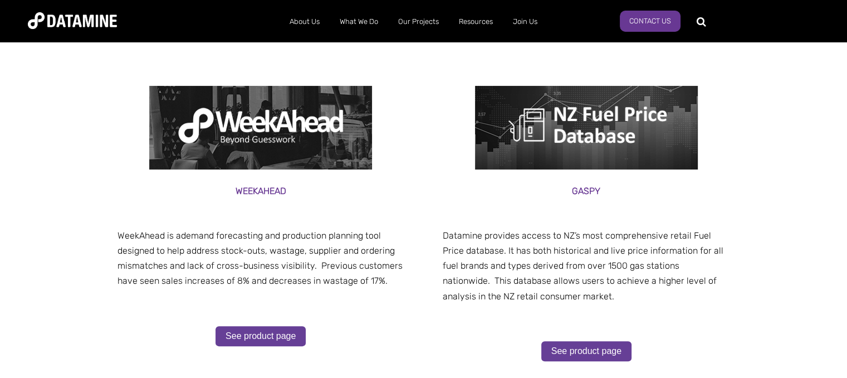  Describe the element at coordinates (72, 21) in the screenshot. I see `img: Datamine` at that location.